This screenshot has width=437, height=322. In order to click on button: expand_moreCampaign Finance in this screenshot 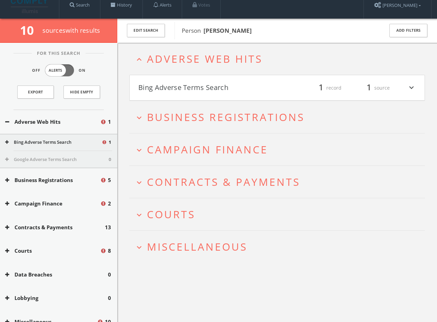, I will do `click(280, 149)`.